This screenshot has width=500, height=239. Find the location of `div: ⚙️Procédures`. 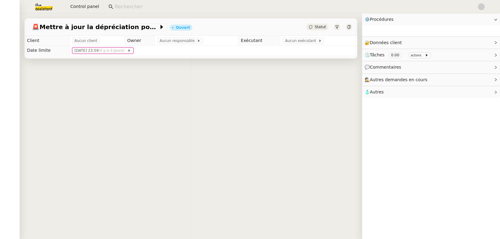

div: ⚙️Procédures is located at coordinates (431, 19).